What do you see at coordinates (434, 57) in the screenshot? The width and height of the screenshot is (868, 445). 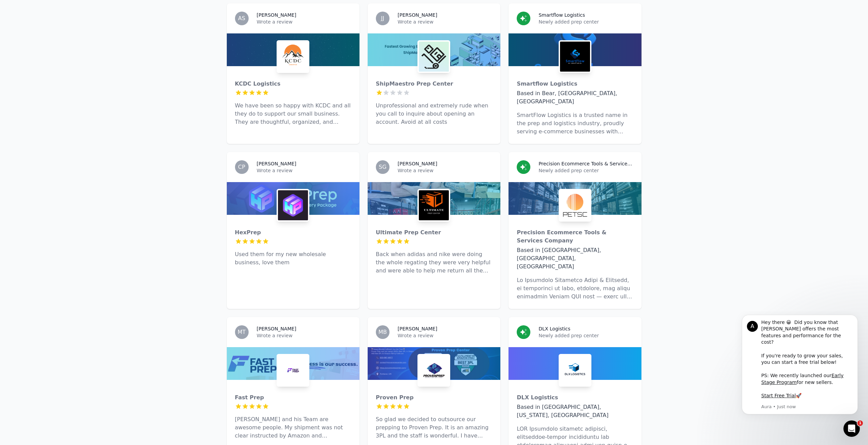 I see `img: ShipMaestro Prep Center` at bounding box center [434, 57].